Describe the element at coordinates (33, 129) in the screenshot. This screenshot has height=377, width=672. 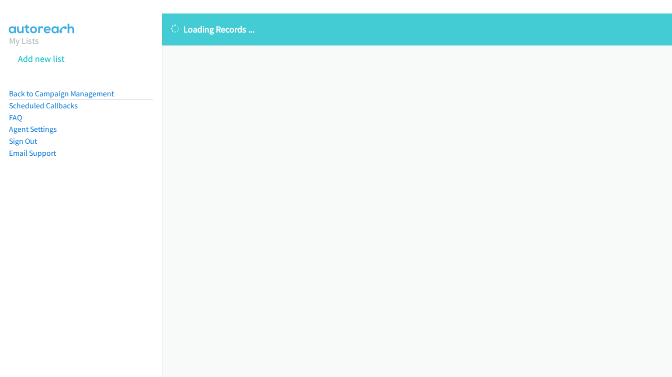
I see `a: Agent Settings` at that location.